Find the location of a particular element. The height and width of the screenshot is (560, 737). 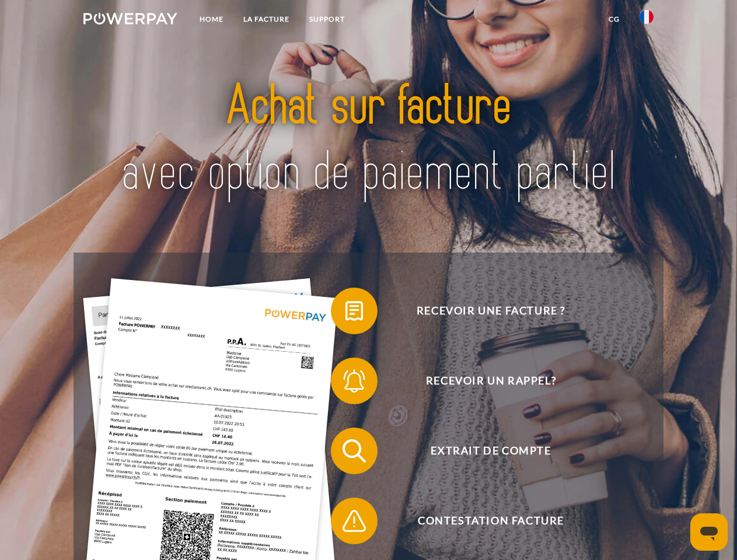

span: Recevoir une facture ? is located at coordinates (491, 311).